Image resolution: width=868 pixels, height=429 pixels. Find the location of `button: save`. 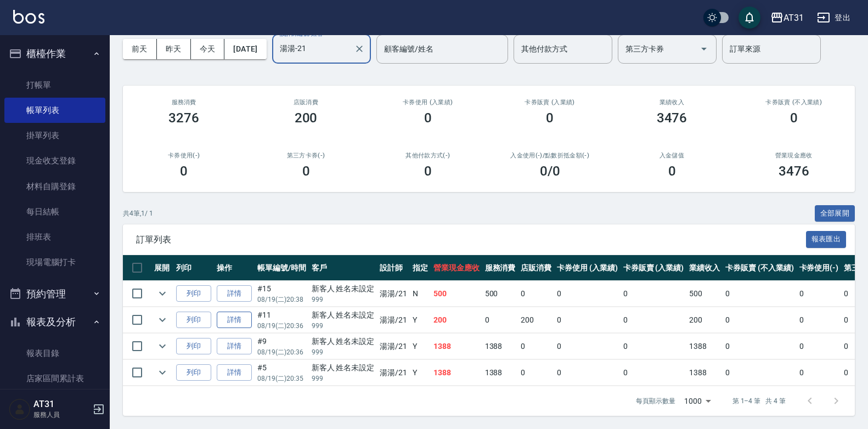

button: save is located at coordinates (749, 17).